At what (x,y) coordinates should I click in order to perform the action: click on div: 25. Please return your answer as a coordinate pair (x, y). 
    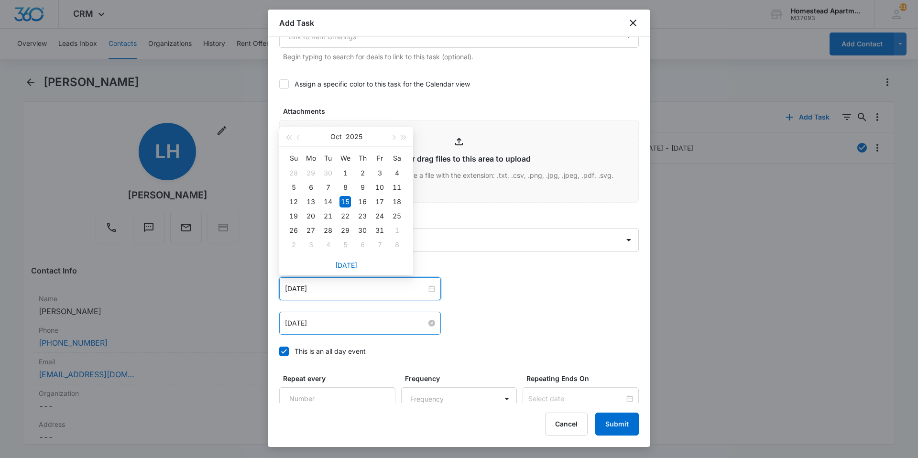
    Looking at the image, I should click on (397, 216).